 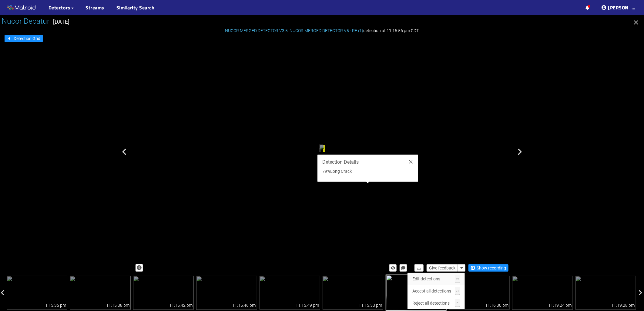 What do you see at coordinates (436, 291) in the screenshot?
I see `button: Accept all detectionsa` at bounding box center [436, 291].